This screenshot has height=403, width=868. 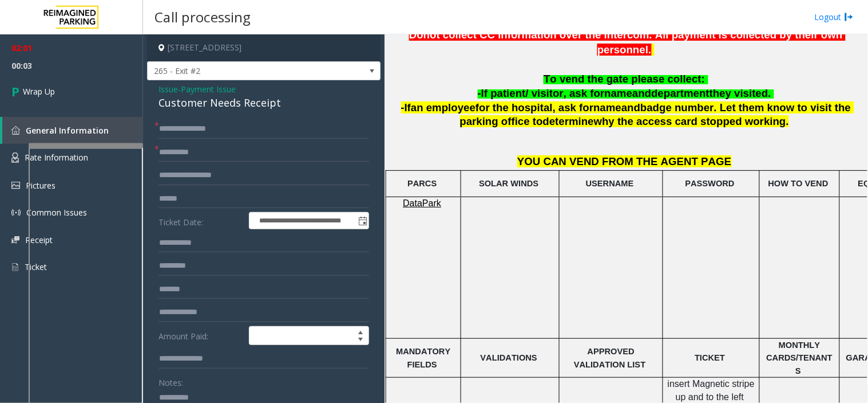 I want to click on span: insert Magnetic stripe up and to the left, so click(x=713, y=390).